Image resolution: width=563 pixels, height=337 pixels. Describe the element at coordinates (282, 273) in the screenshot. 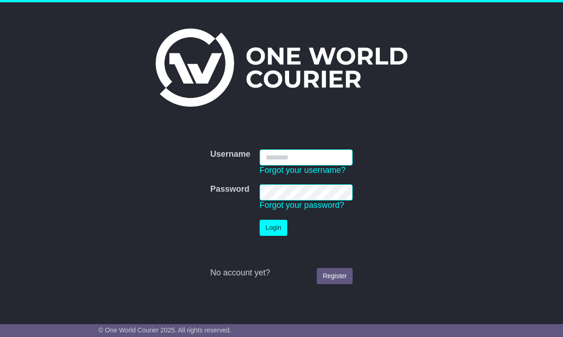

I see `div: No account yet?` at that location.